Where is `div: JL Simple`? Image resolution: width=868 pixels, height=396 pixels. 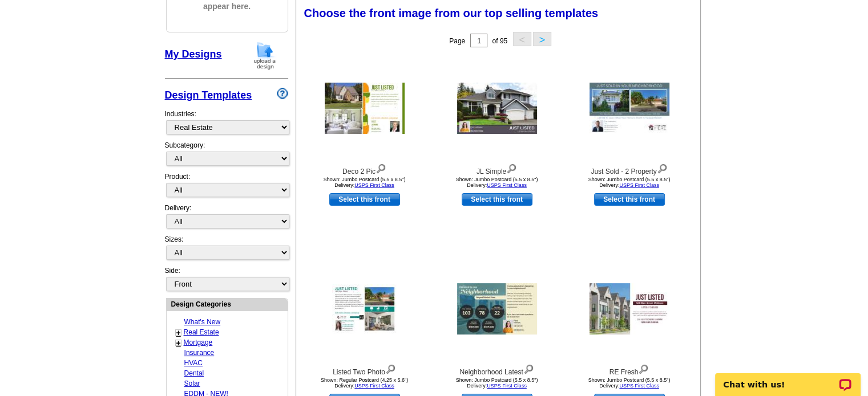 div: JL Simple is located at coordinates (497, 169).